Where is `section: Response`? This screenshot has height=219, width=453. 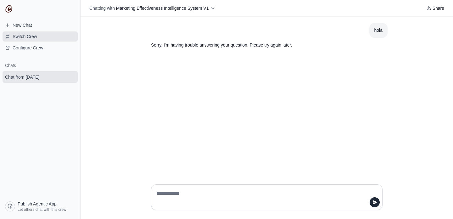 section: Response is located at coordinates (252, 45).